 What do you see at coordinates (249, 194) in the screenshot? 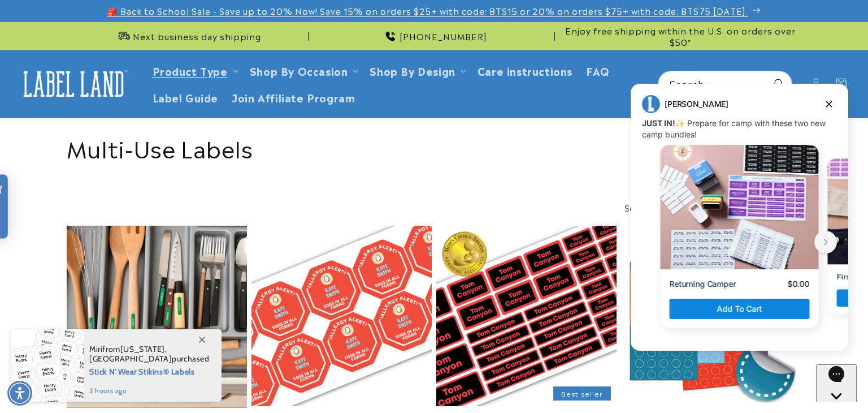
I see `p: First Time Camper` at bounding box center [249, 194].